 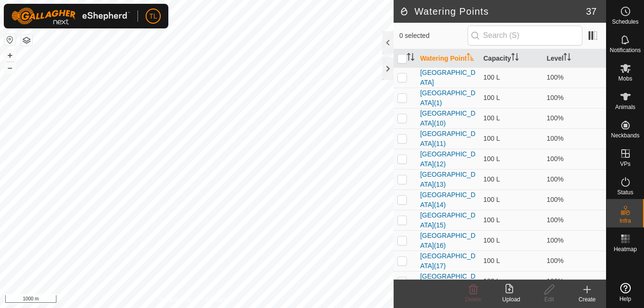 What do you see at coordinates (587, 300) in the screenshot?
I see `div: Create` at bounding box center [587, 300].